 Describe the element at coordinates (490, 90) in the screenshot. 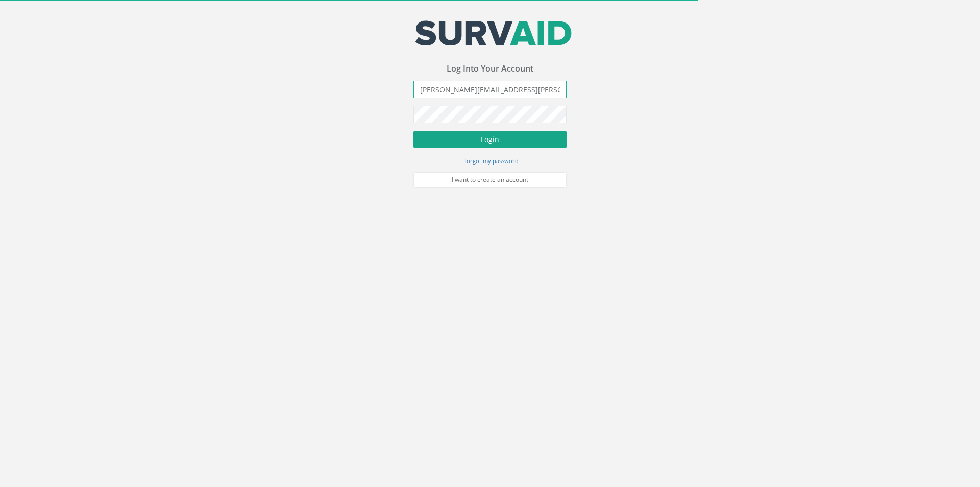

I see `input: Email` at that location.